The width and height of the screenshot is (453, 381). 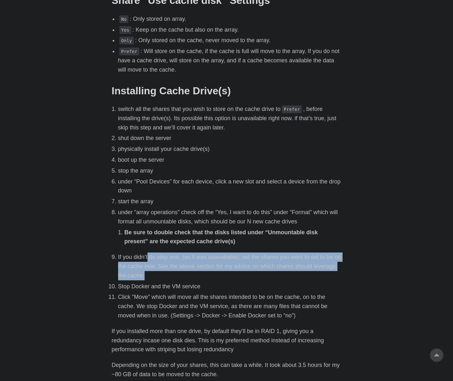 I want to click on code: No, so click(x=124, y=19).